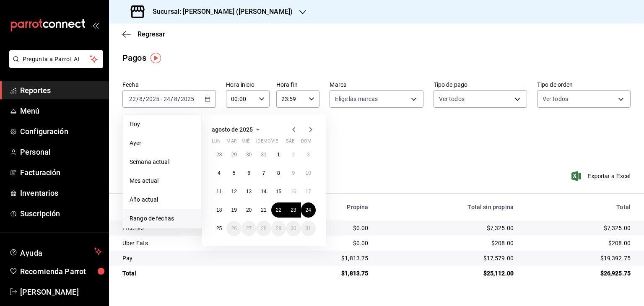  What do you see at coordinates (249, 210) in the screenshot?
I see `abbr: 20 de agosto de 2025` at bounding box center [249, 210].